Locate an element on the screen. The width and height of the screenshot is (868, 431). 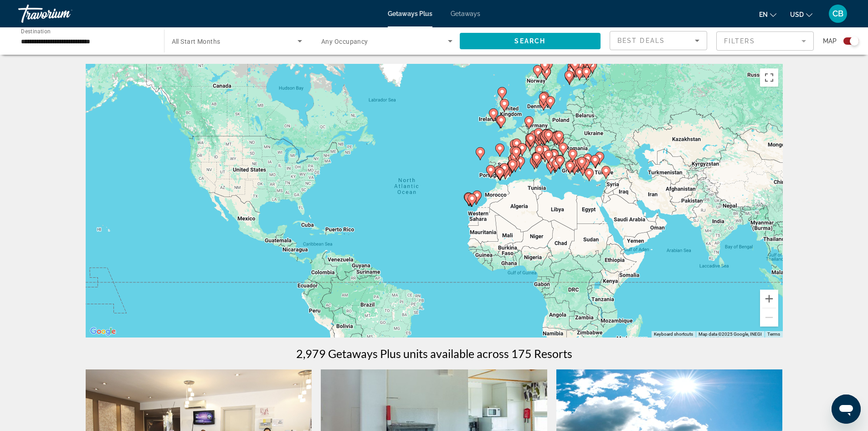
span: Getaways Plus is located at coordinates (410, 14).